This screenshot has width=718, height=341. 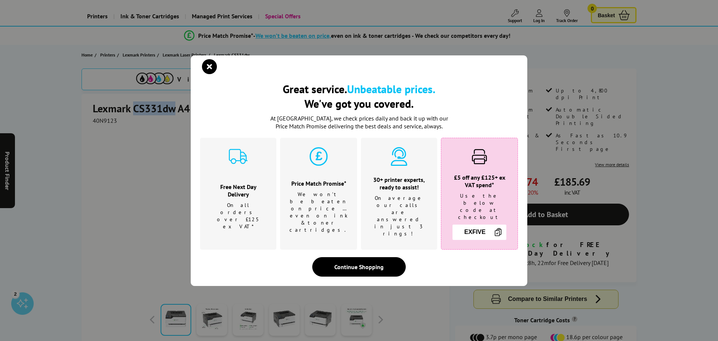 What do you see at coordinates (498, 232) in the screenshot?
I see `img: Copy Icon` at bounding box center [498, 232].